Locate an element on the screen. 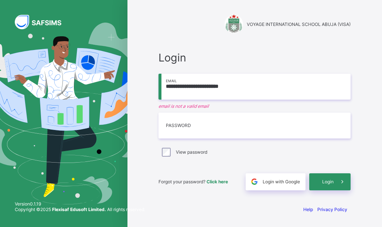 The height and width of the screenshot is (227, 382). a: Click here is located at coordinates (217, 181).